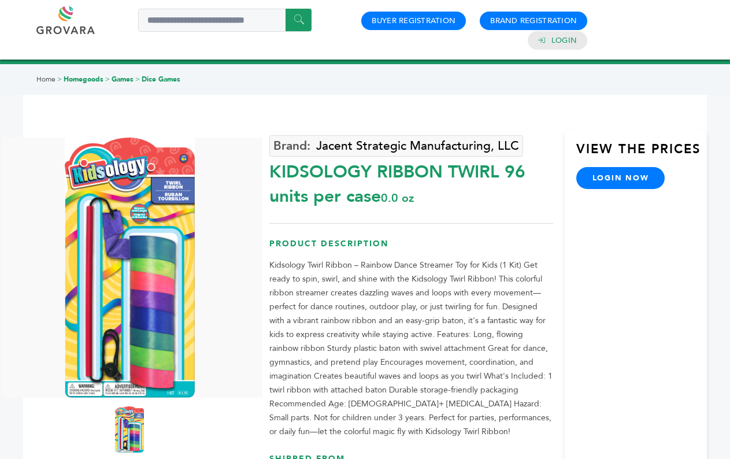 This screenshot has height=459, width=730. I want to click on a: Buyer Registration, so click(413, 21).